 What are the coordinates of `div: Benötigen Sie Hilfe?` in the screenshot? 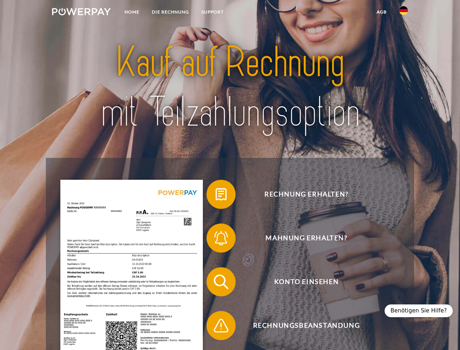 It's located at (419, 311).